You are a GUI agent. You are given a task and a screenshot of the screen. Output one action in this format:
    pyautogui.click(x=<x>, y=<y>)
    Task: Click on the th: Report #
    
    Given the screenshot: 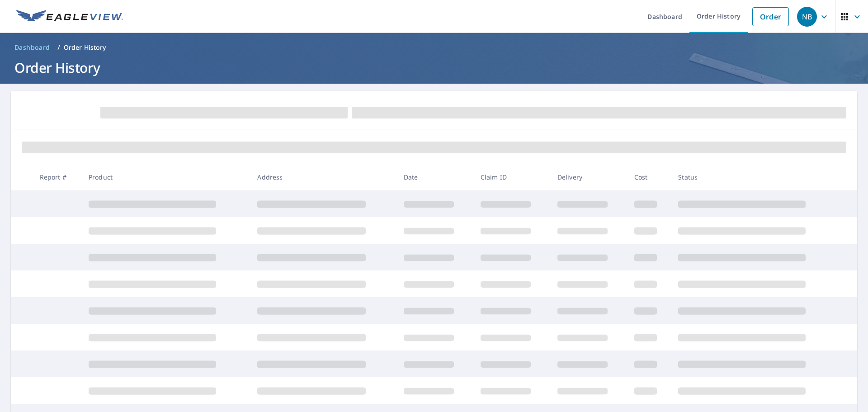 What is the action you would take?
    pyautogui.click(x=57, y=177)
    